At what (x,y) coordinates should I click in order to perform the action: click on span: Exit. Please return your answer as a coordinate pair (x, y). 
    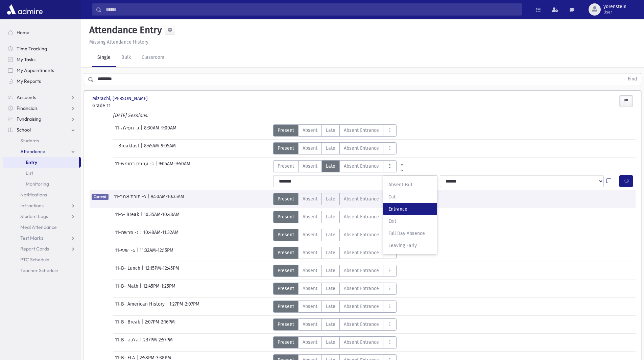
    Looking at the image, I should click on (410, 221).